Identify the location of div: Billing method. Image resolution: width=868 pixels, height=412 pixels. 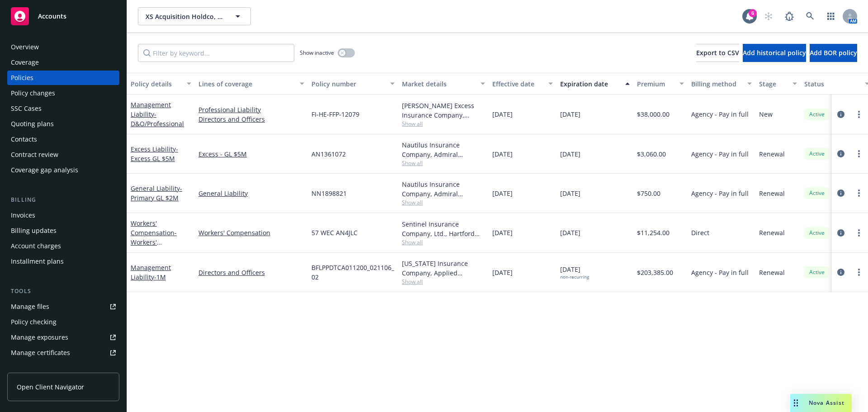
(717, 83).